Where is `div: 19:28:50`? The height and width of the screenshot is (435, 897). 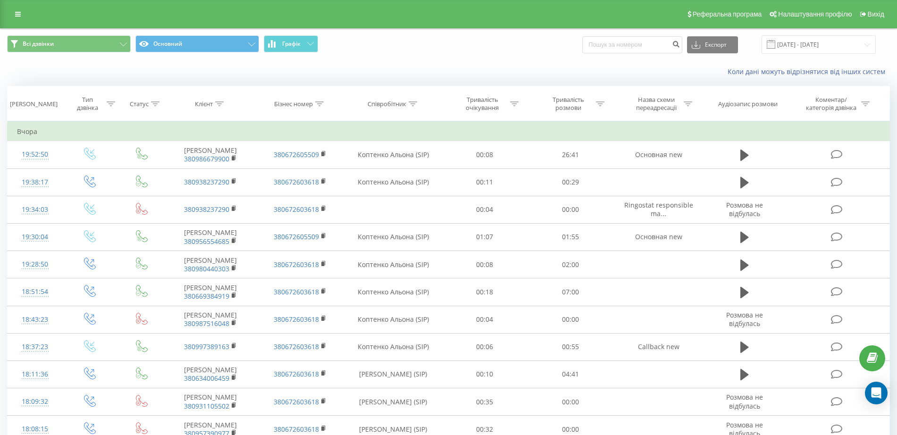
div: 19:28:50 is located at coordinates (35, 264).